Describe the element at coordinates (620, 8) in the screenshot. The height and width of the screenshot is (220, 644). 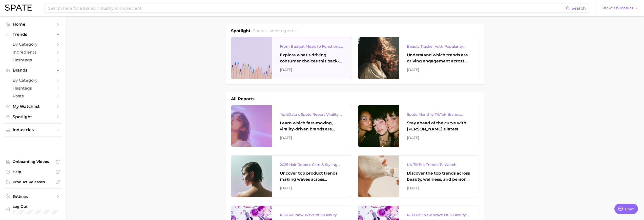
I see `button: ShowUS Market` at that location.